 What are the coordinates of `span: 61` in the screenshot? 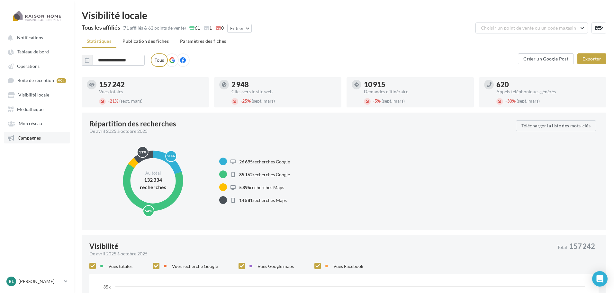 It's located at (194, 28).